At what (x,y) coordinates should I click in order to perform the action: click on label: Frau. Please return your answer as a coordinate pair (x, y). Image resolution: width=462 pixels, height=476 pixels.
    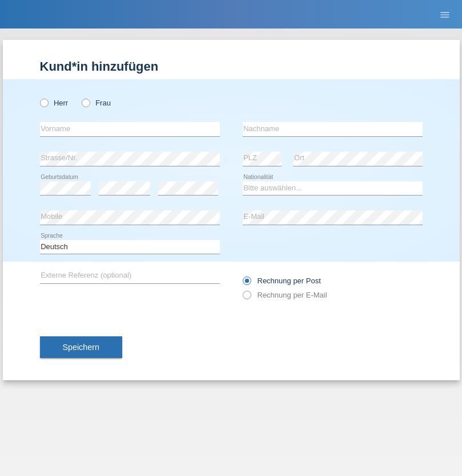
    Looking at the image, I should click on (96, 102).